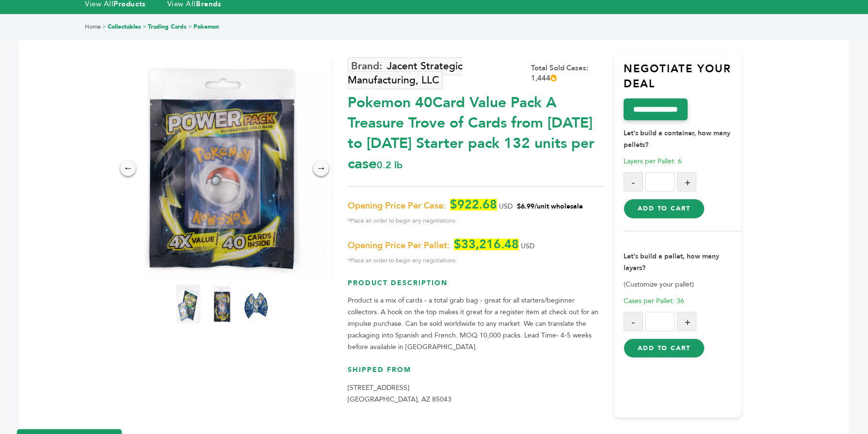 This screenshot has width=868, height=434. What do you see at coordinates (399, 246) in the screenshot?
I see `span: Opening Price Per Pallet:` at bounding box center [399, 246].